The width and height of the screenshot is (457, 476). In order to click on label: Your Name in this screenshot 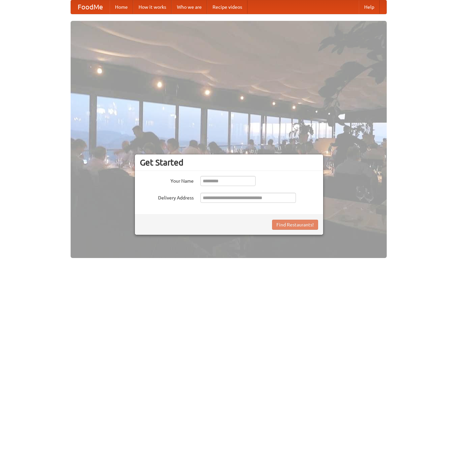, I will do `click(167, 180)`.